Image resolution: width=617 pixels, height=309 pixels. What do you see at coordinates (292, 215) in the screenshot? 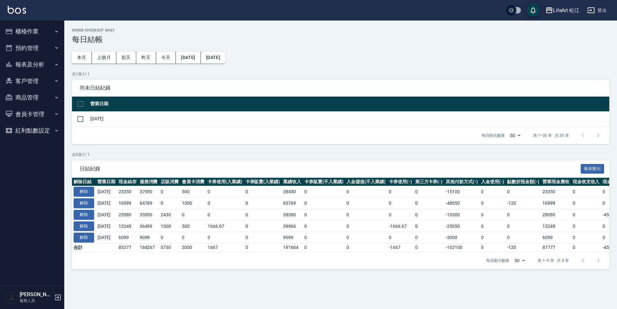
I see `td: 38380` at bounding box center [292, 215].